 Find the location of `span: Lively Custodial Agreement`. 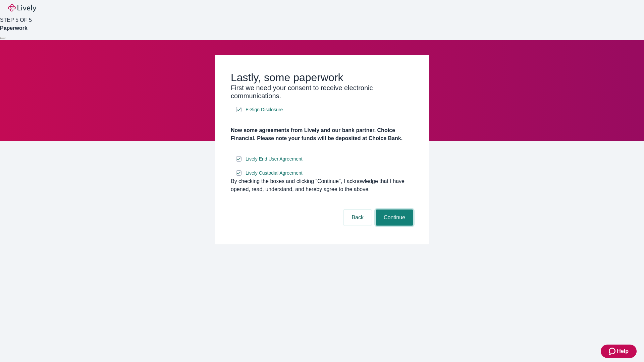

span: Lively Custodial Agreement is located at coordinates (274, 173).